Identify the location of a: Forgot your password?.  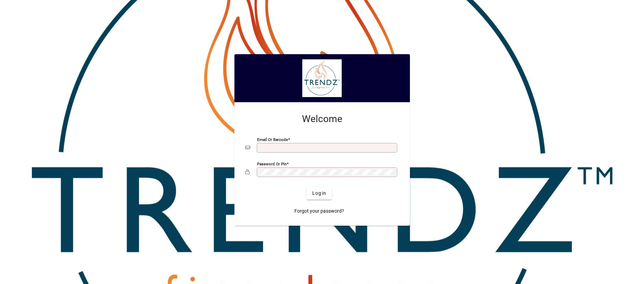
(319, 211).